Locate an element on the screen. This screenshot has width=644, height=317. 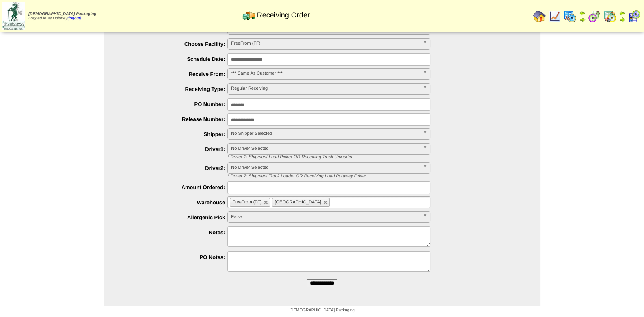
img: zoroco-logo-small.webp is located at coordinates (14, 16).